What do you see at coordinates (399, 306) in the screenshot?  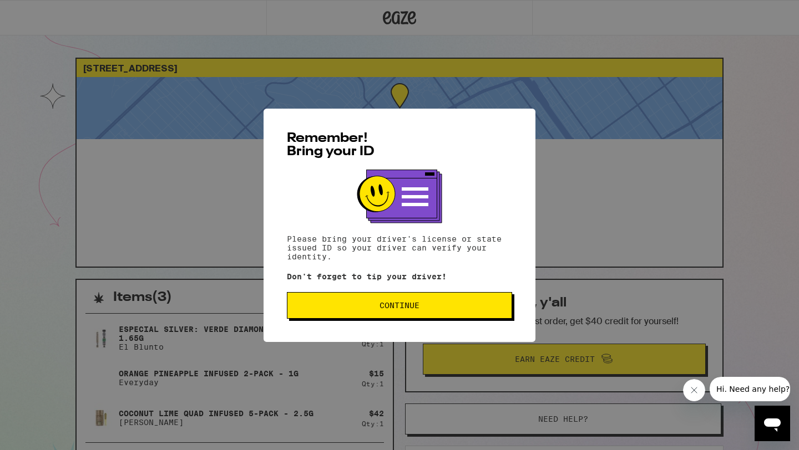 I see `button: Continue` at bounding box center [399, 306].